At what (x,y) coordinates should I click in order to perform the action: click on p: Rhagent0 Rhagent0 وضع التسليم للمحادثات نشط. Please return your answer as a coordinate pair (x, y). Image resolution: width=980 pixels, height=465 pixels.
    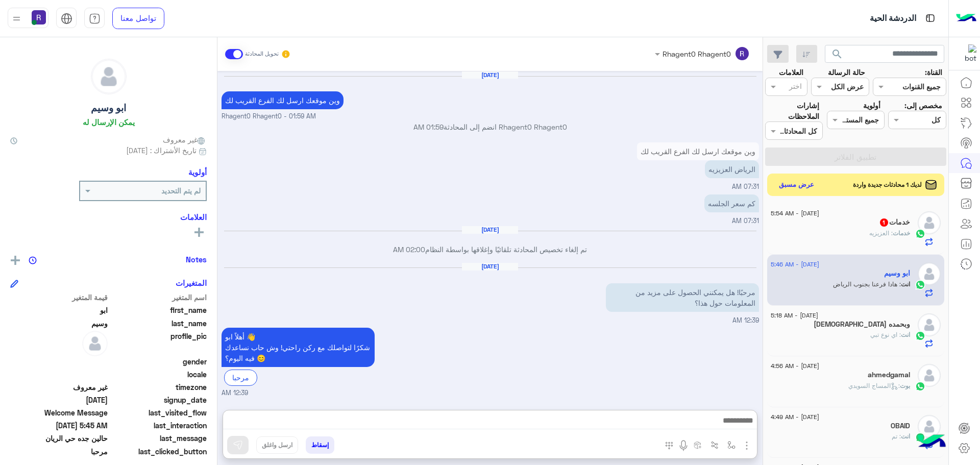
    Looking at the image, I should click on (490, 403).